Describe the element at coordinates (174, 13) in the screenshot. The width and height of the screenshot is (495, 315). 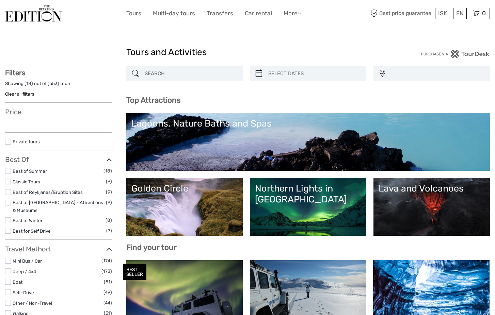
I see `a: Multi-day tours` at that location.